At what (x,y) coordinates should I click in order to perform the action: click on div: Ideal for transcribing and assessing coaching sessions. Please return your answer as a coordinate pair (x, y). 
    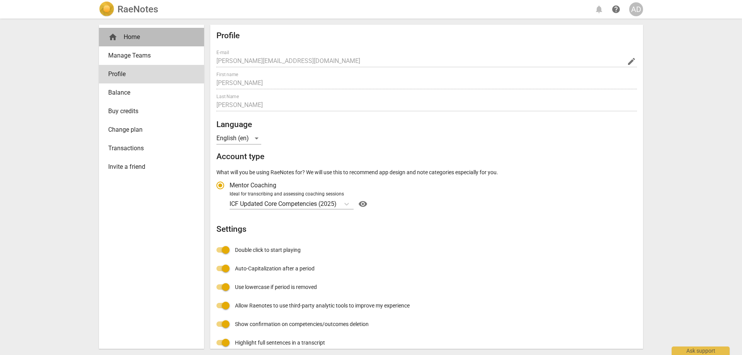
    Looking at the image, I should click on (432, 194).